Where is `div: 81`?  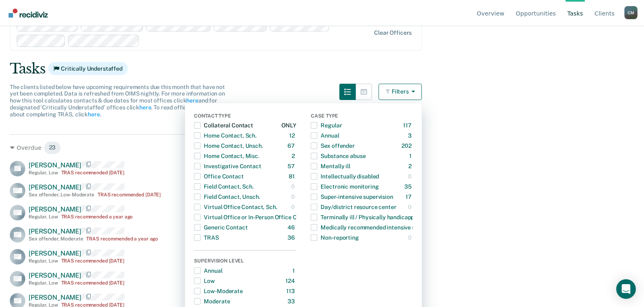 div: 81 is located at coordinates (293, 176).